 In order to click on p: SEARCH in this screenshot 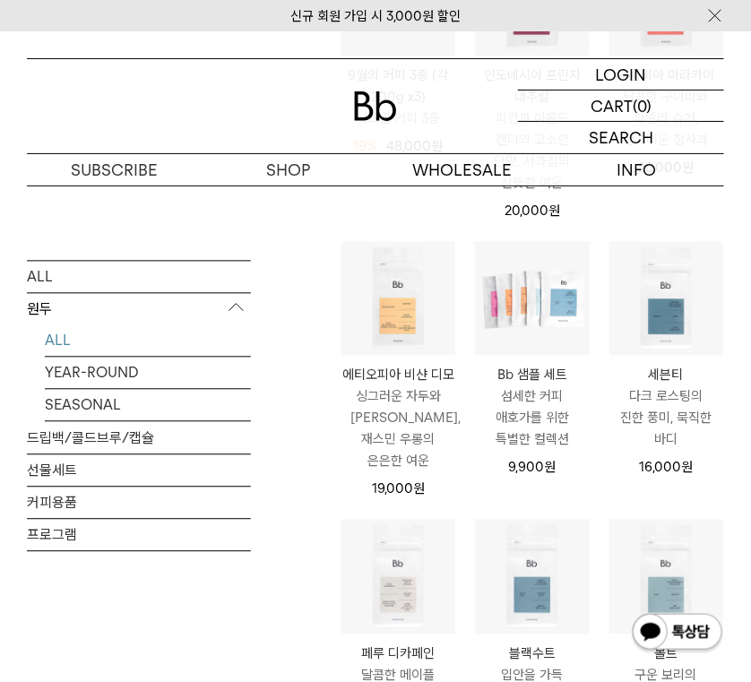, I will do `click(621, 137)`.